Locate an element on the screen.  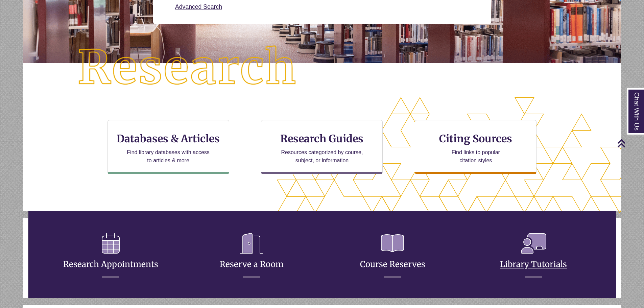
a: Advanced Search is located at coordinates (198, 7).